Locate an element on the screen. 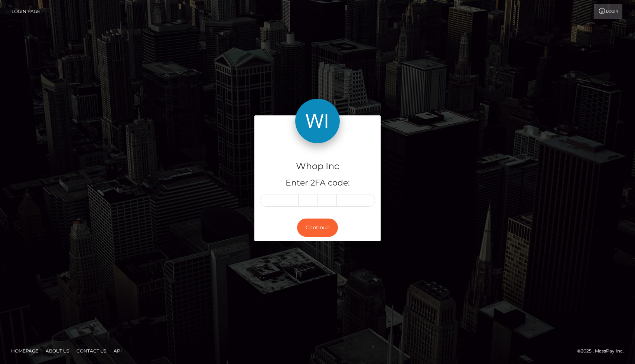  a: API is located at coordinates (118, 350).